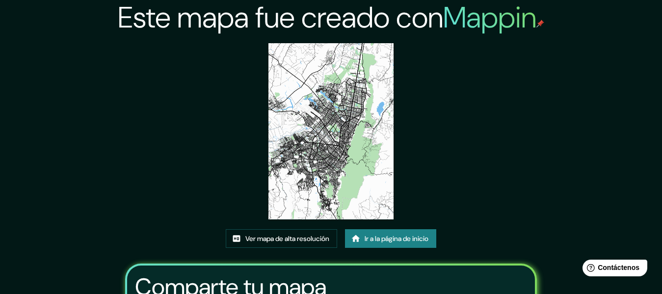 This screenshot has width=662, height=294. I want to click on a: Ir a la página de inicio, so click(390, 238).